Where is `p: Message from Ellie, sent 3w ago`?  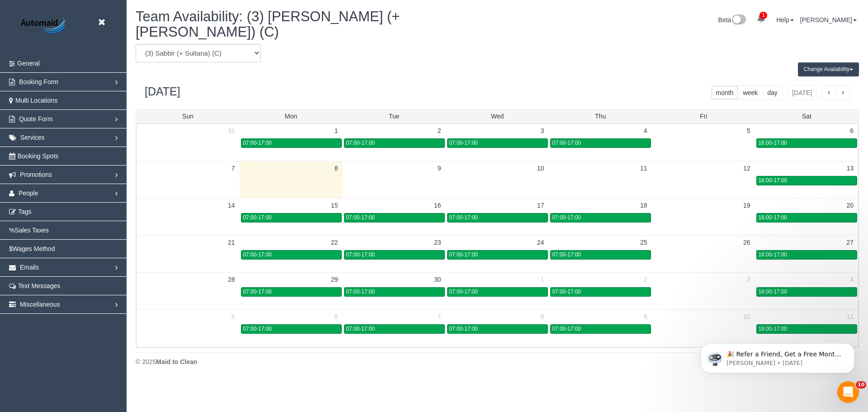
p: Message from Ellie, sent 3w ago is located at coordinates (98, 39).